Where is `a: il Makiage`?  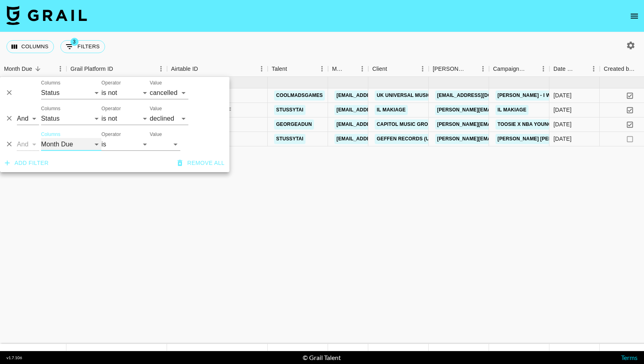 a: il Makiage is located at coordinates (391, 110).